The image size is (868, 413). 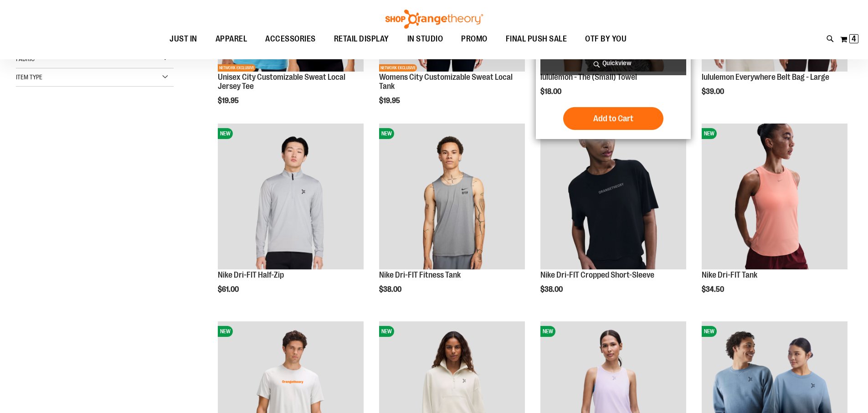 I want to click on span: IN STUDIO, so click(x=425, y=39).